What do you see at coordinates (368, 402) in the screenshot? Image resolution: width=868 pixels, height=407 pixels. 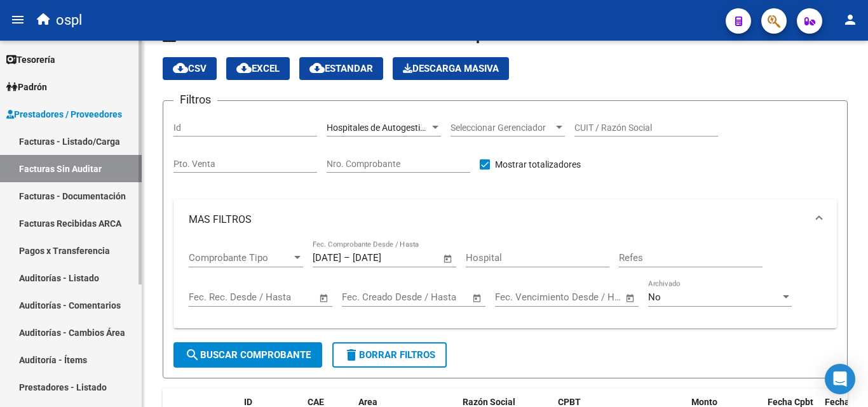 I see `span: Area` at bounding box center [368, 402].